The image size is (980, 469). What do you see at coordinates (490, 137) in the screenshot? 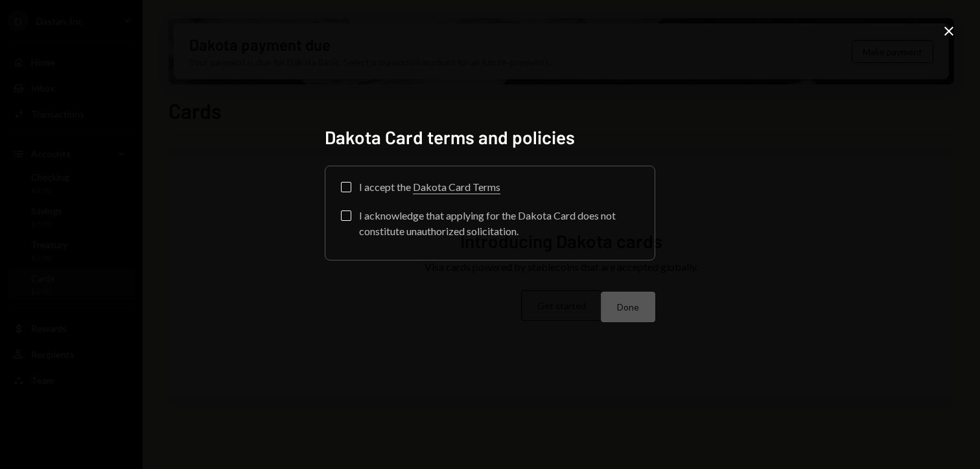
I see `h2: Dakota Card terms and policies` at bounding box center [490, 137].